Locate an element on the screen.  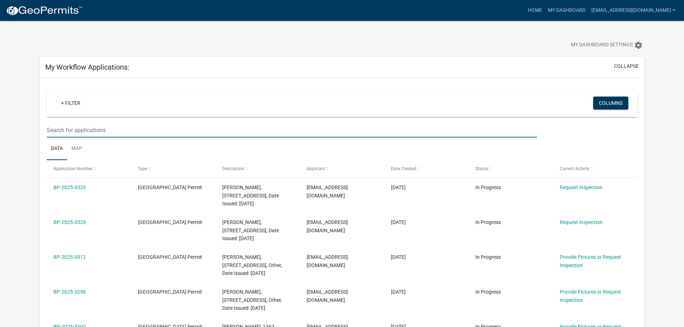
button: Columns is located at coordinates (611, 103).